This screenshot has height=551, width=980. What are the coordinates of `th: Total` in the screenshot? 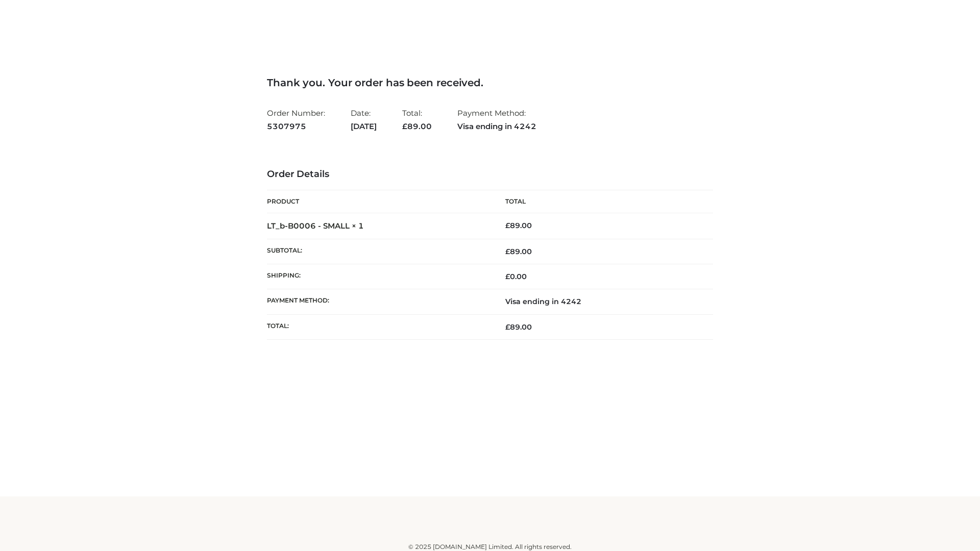 It's located at (602, 201).